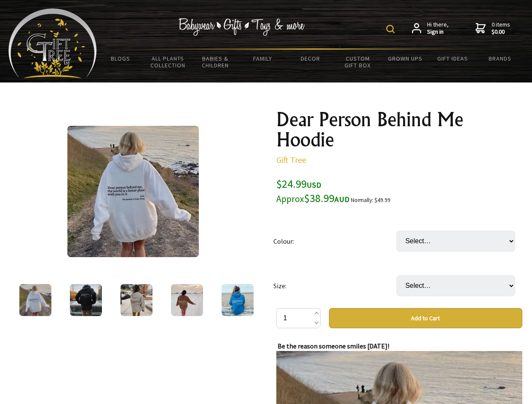 The width and height of the screenshot is (532, 404). I want to click on img: Babywear - Gifts - Toys & more, so click(242, 27).